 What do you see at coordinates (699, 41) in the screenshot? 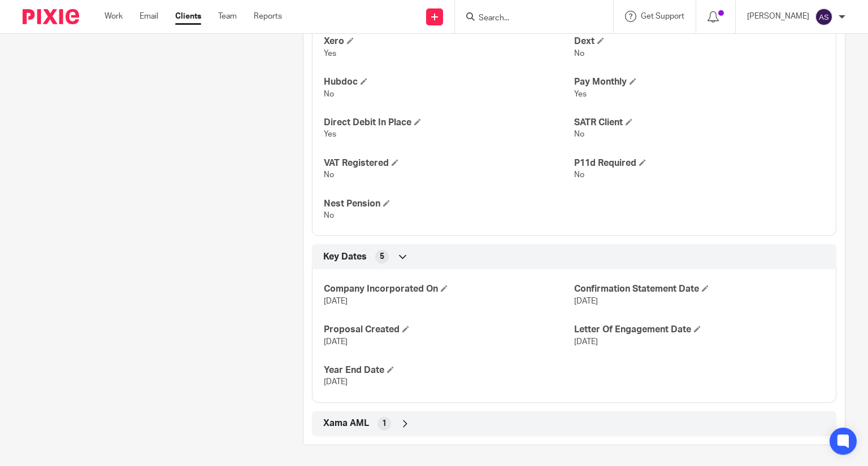
I see `h4: Dext` at bounding box center [699, 41].